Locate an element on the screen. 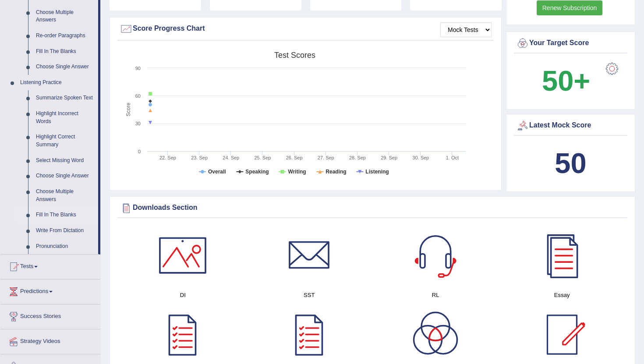  h4: RL is located at coordinates (435, 295).